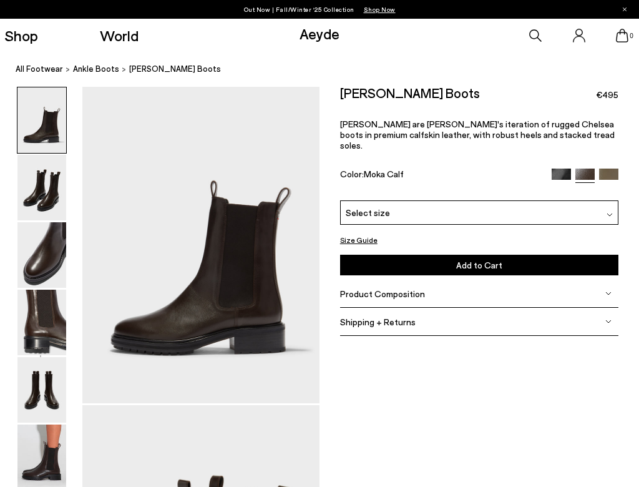  I want to click on span: Navigate to /collections/new-in, so click(379, 9).